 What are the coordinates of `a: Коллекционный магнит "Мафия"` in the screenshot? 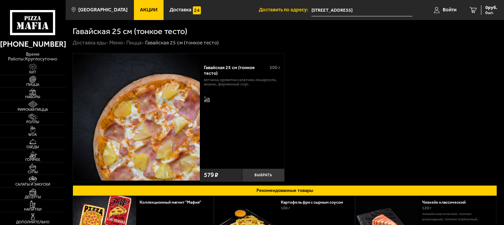 It's located at (173, 202).